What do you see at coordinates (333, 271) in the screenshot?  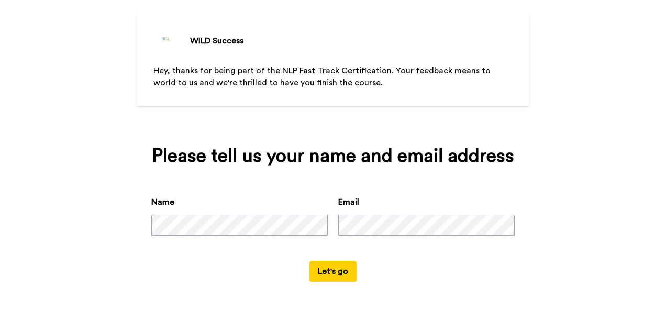 I see `button: Let's go` at bounding box center [333, 271].